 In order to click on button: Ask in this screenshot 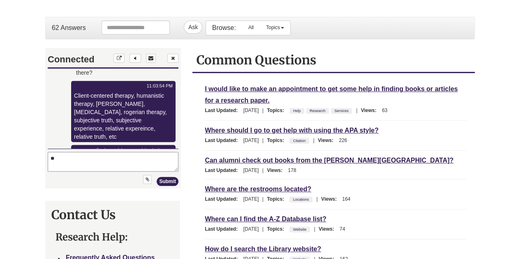, I will do `click(193, 27)`.